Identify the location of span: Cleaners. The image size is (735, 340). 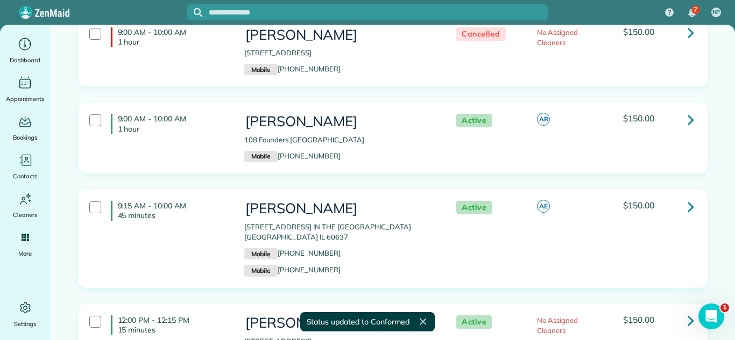
(25, 215).